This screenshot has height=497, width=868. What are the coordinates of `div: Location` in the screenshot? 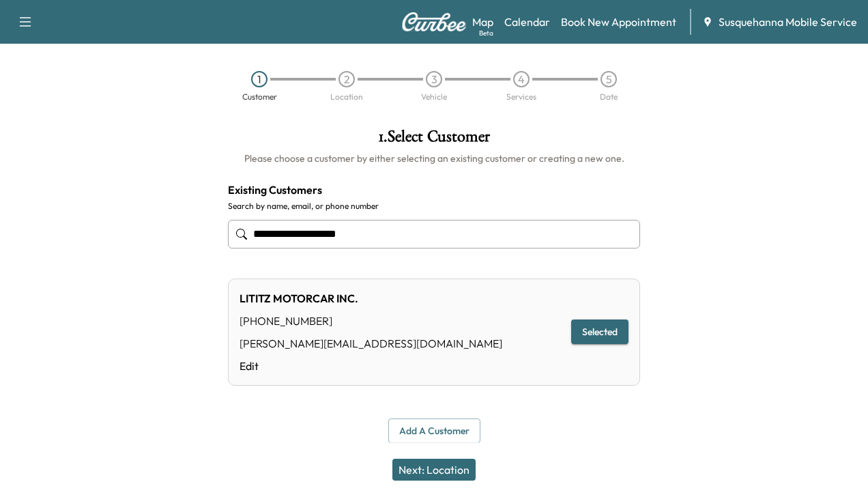 It's located at (346, 97).